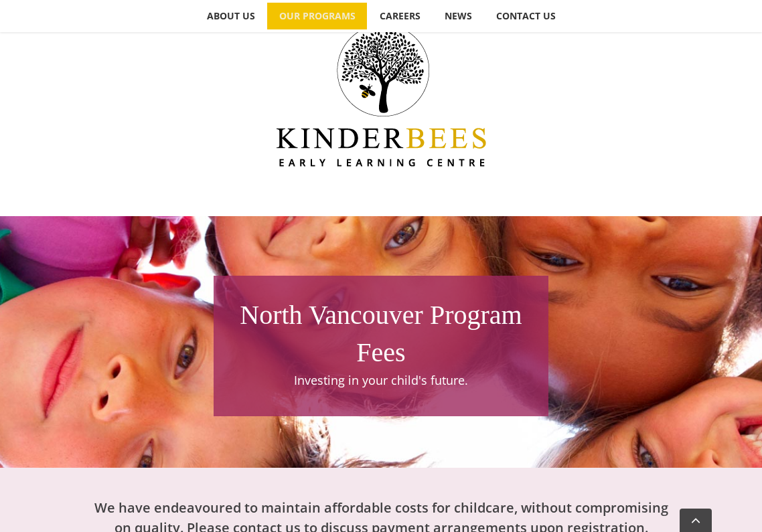 The height and width of the screenshot is (532, 762). Describe the element at coordinates (381, 380) in the screenshot. I see `p: Investing in your child's future.` at that location.